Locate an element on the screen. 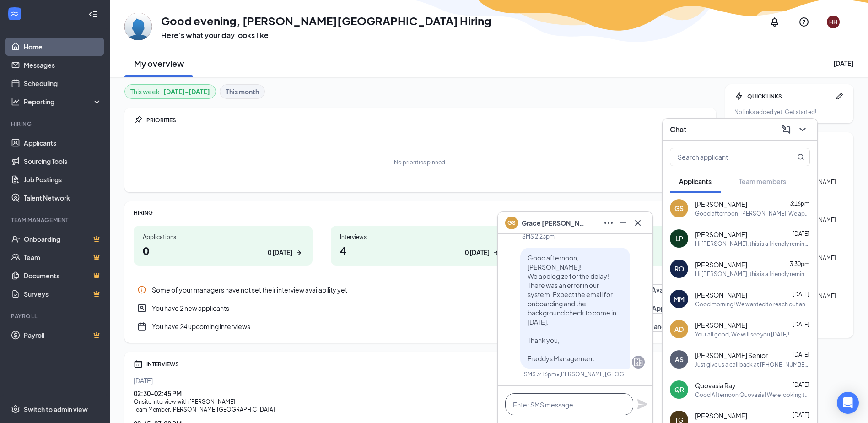  svg: MagnifyingGlass is located at coordinates (801, 157).